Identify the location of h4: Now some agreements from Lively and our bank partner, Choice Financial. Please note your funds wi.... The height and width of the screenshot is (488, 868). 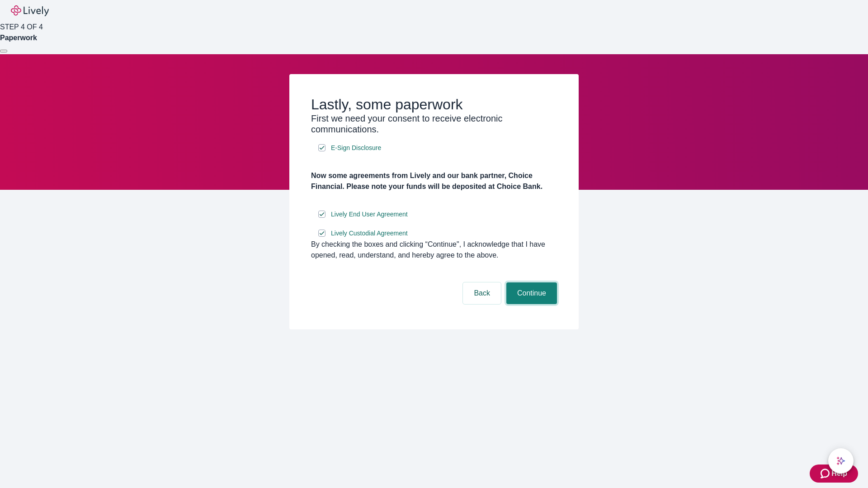
(434, 181).